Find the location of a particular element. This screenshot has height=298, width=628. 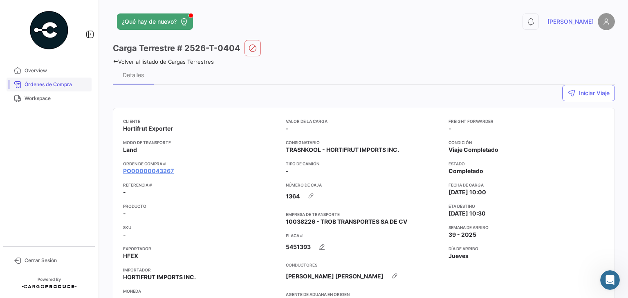

img: placeholder-user.png is located at coordinates (606, 22).